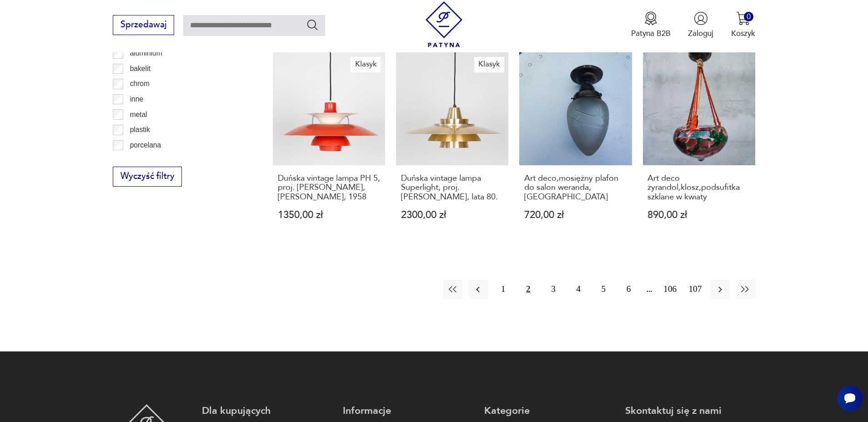  I want to click on img: Ikonka użytkownika, so click(701, 19).